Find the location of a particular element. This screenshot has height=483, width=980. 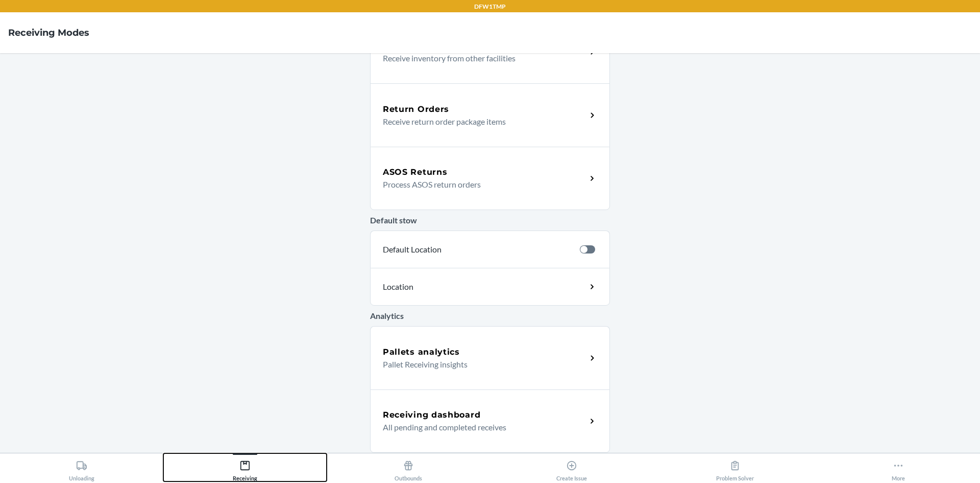

div: Unloading is located at coordinates (82, 469).